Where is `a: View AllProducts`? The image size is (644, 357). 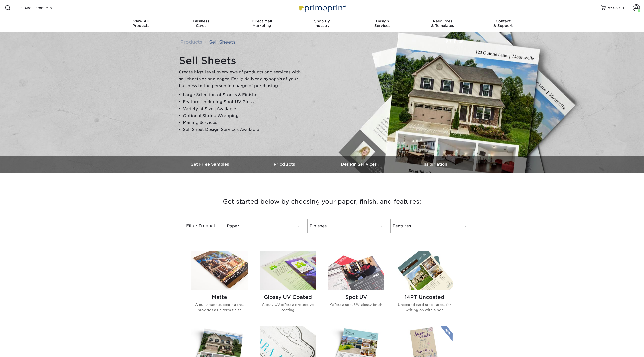
a: View AllProducts is located at coordinates (141, 24).